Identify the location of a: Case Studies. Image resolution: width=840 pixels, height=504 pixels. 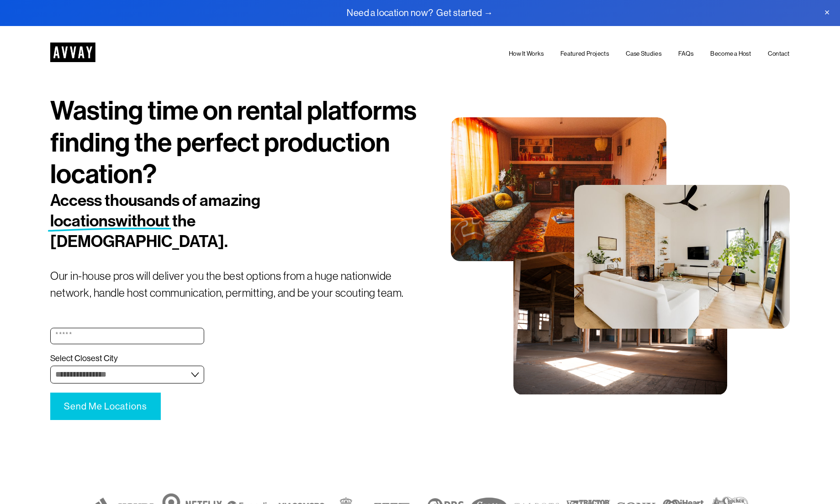
(643, 54).